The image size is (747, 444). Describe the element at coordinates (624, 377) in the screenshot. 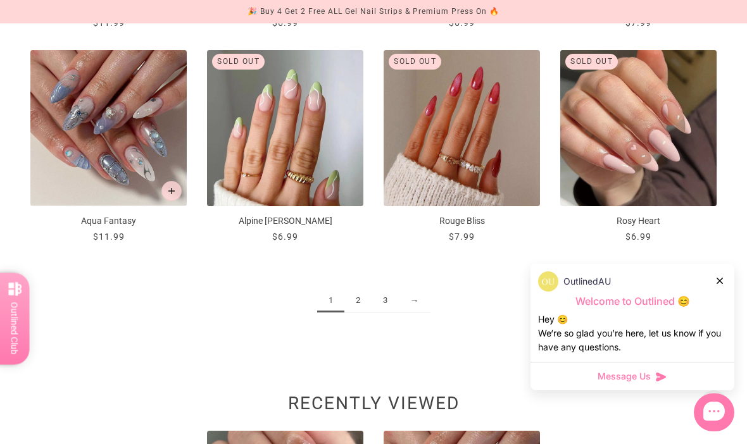

I see `span: Message Us` at that location.